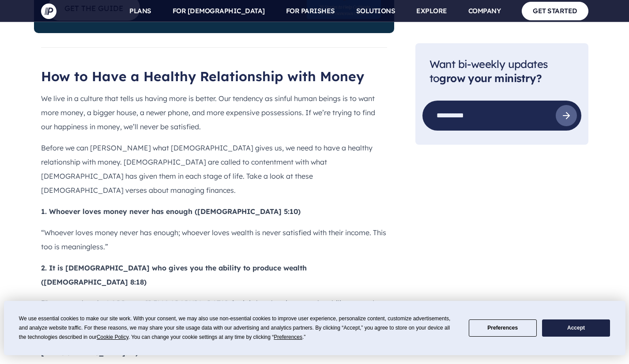  What do you see at coordinates (488, 71) in the screenshot?
I see `span: Want bi-weekly updates to` at bounding box center [488, 71].